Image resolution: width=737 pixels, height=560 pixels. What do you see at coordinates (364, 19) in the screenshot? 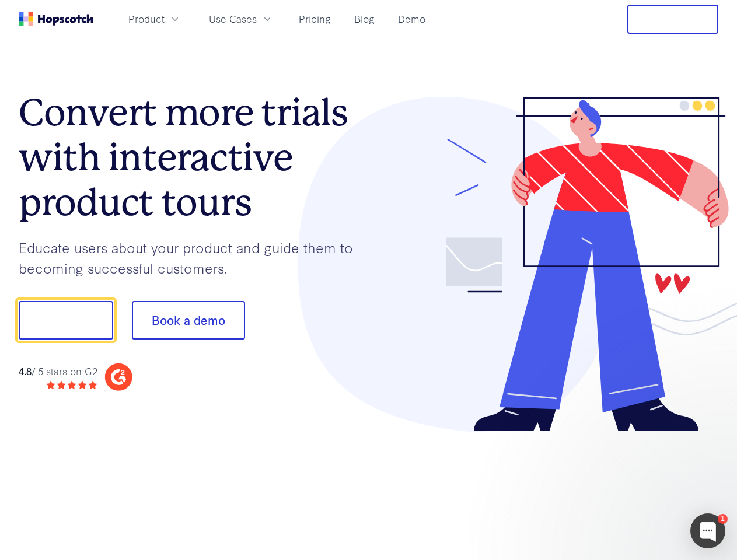
I see `a: Blog` at bounding box center [364, 19].